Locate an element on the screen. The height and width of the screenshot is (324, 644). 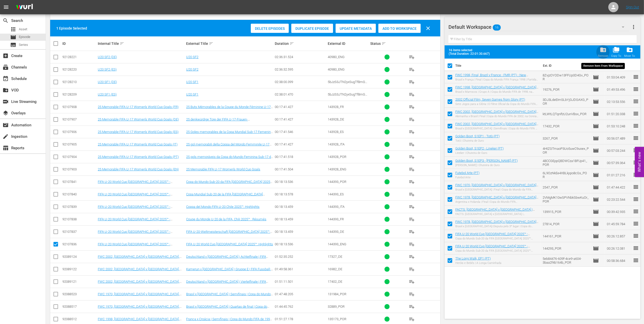
div: 92128210 is located at coordinates (79, 82).